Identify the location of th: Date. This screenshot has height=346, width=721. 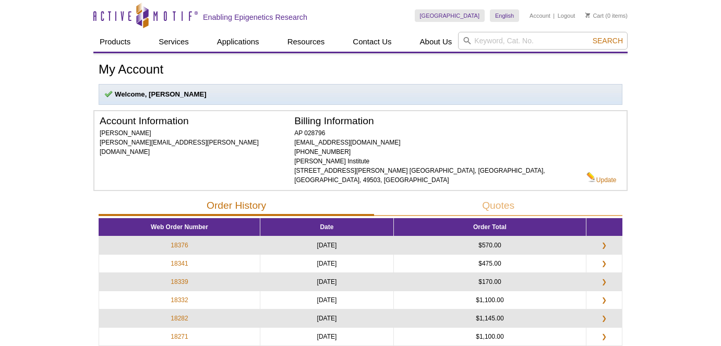
(327, 227).